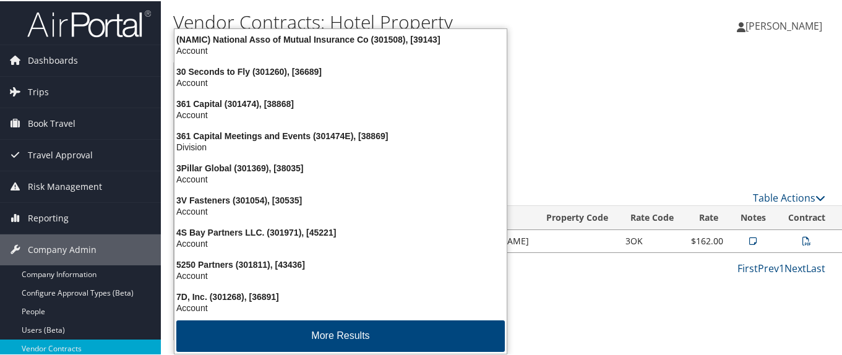 This screenshot has height=355, width=842. I want to click on th: Notes: activate to sort column ascending, so click(753, 217).